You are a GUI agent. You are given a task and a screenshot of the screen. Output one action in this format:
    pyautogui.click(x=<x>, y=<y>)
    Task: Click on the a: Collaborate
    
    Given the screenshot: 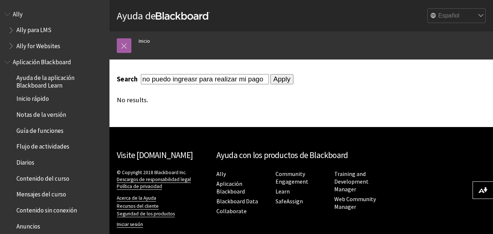 What is the action you would take?
    pyautogui.click(x=231, y=211)
    